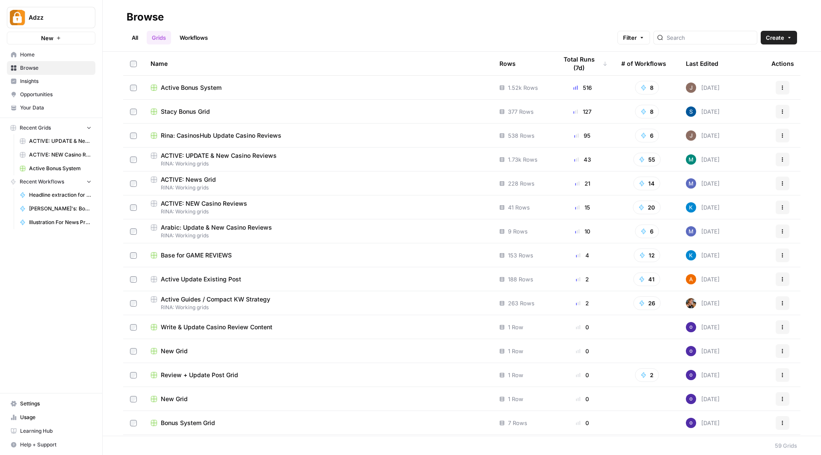 The width and height of the screenshot is (821, 455). What do you see at coordinates (318, 351) in the screenshot?
I see `a: New Grid` at bounding box center [318, 351].